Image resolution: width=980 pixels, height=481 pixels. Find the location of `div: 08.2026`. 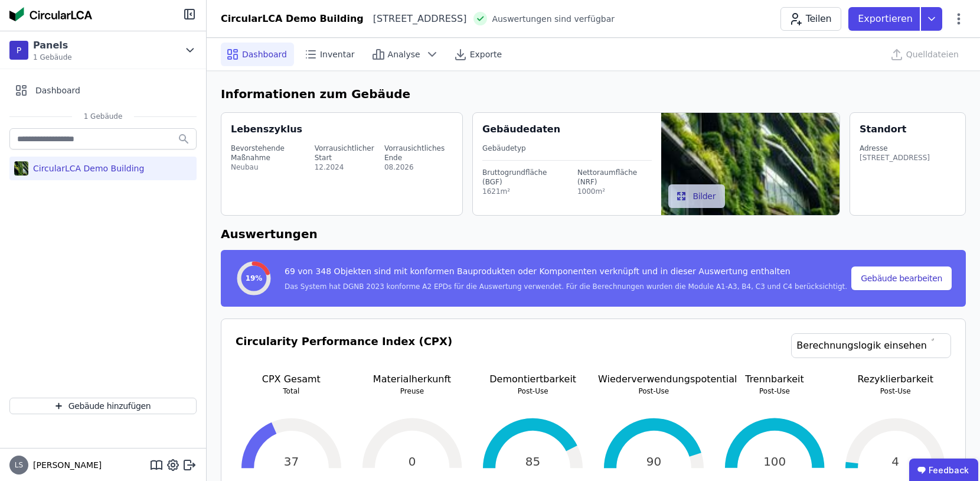

div: 08.2026 is located at coordinates (419, 167).